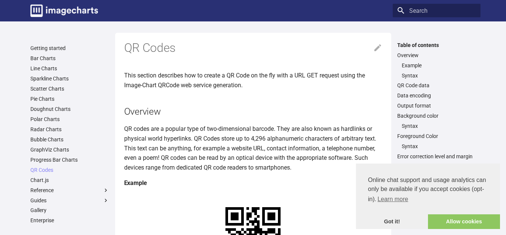 The image size is (506, 235). I want to click on img: logo, so click(64, 11).